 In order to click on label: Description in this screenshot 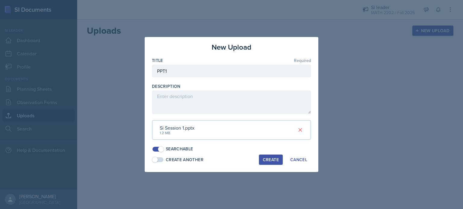, I will do `click(166, 86)`.